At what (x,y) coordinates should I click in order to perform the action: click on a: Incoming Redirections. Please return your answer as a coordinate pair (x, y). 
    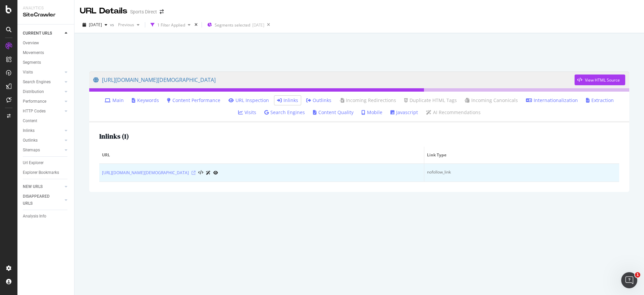
    Looking at the image, I should click on (368, 100).